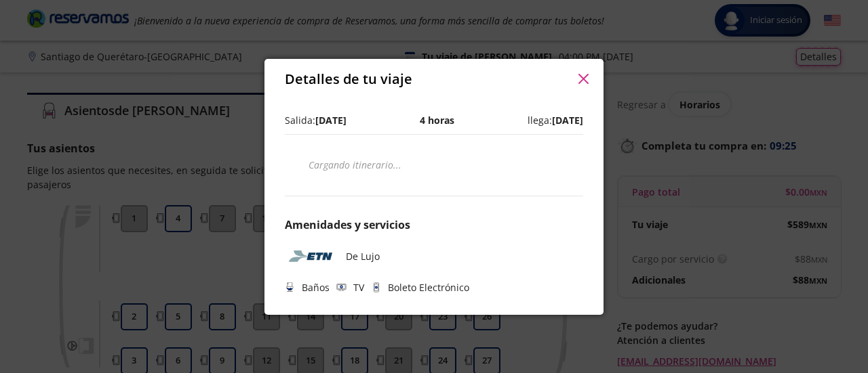  Describe the element at coordinates (434, 225) in the screenshot. I see `p: Amenidades y servicios` at that location.